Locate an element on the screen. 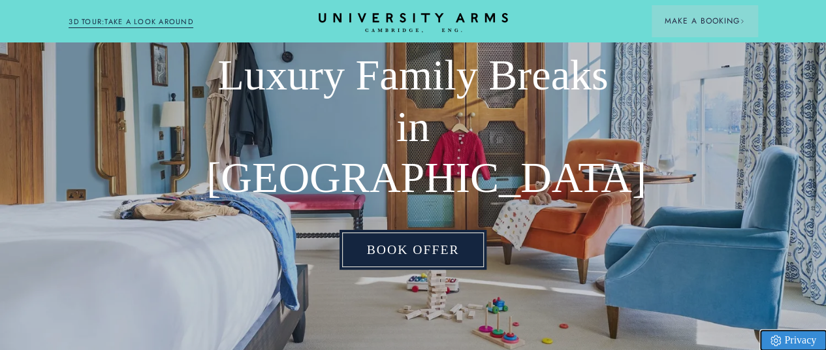  a: Home is located at coordinates (413, 23).